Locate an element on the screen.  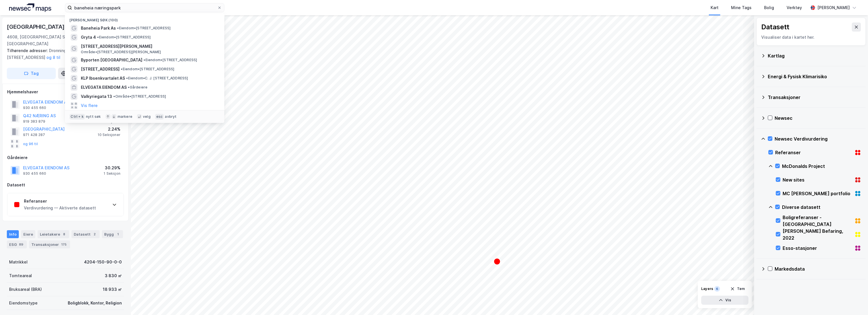
div: 2.24% is located at coordinates (109, 129).